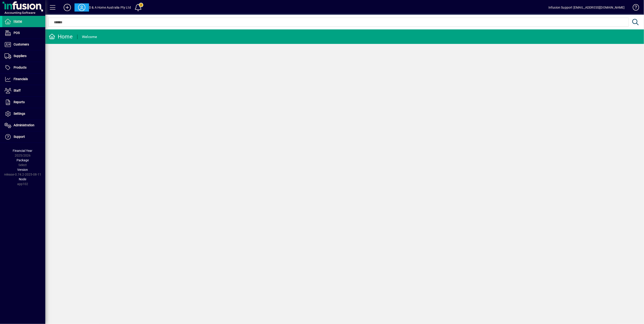  What do you see at coordinates (24, 91) in the screenshot?
I see `a: Staff` at bounding box center [24, 91].